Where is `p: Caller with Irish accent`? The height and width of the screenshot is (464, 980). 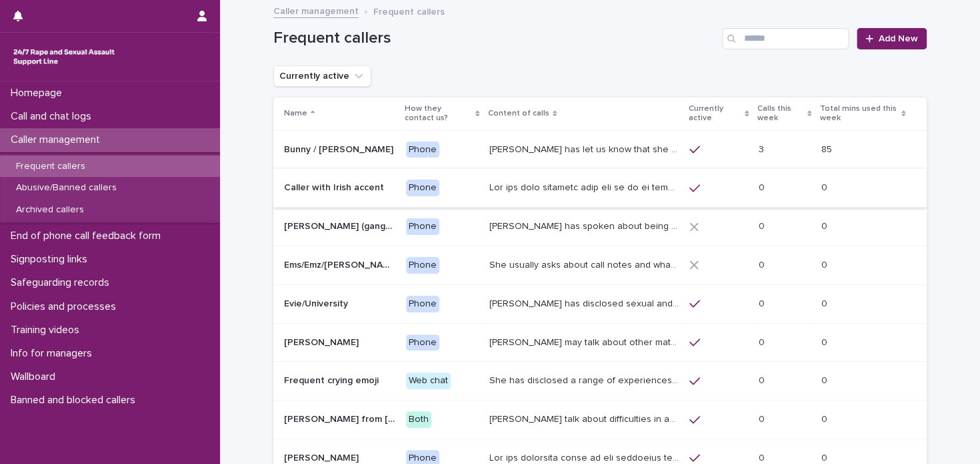
p: Caller with Irish accent is located at coordinates (336, 186).